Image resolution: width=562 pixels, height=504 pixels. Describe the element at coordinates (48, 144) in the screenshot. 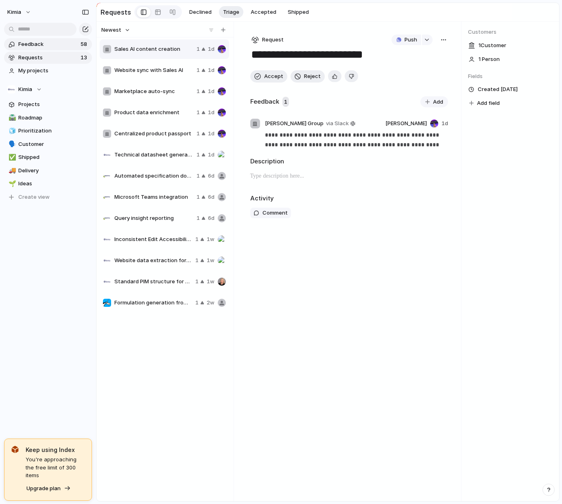

I see `a: 🗣️Customer` at that location.